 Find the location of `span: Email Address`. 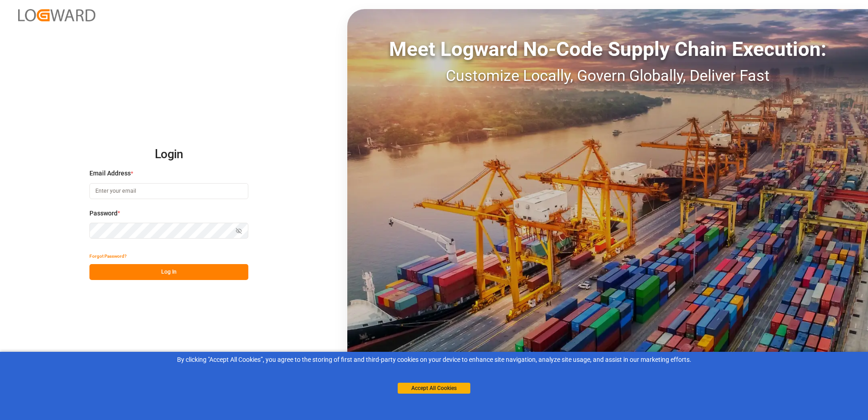

span: Email Address is located at coordinates (110, 173).